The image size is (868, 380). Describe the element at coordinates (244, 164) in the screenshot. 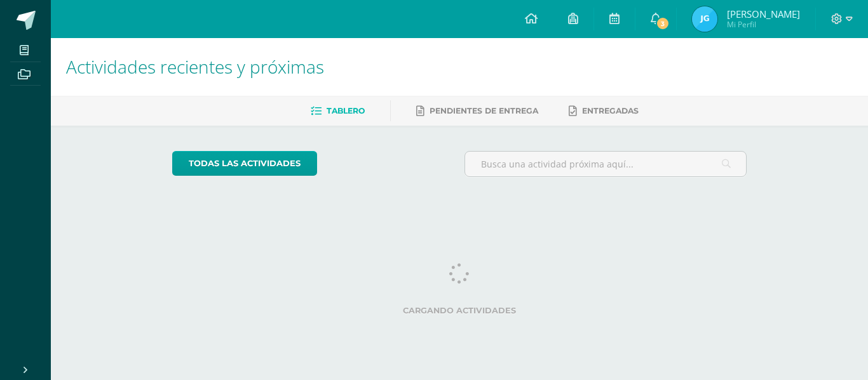

I see `a: todas las Actividades` at that location.